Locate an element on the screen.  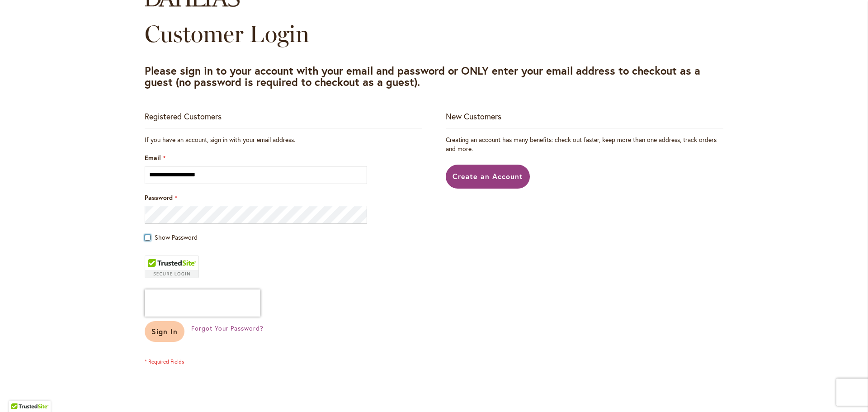
button: Sign In is located at coordinates (165, 331).